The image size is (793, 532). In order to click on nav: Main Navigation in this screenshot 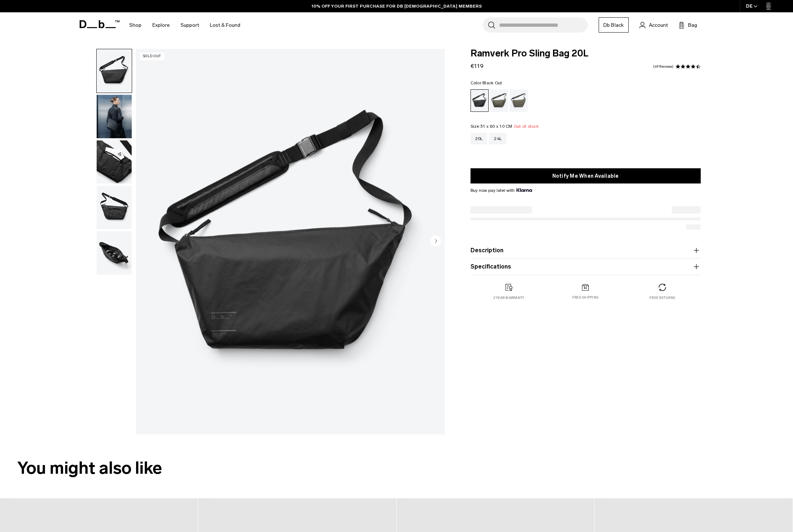, I will do `click(184, 25)`.